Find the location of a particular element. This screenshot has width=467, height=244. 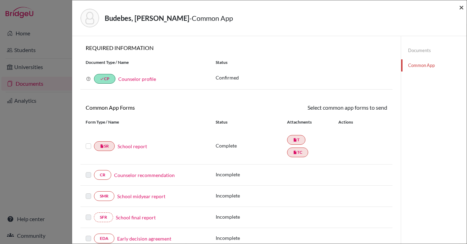

h6: Common App Forms is located at coordinates (158, 107).